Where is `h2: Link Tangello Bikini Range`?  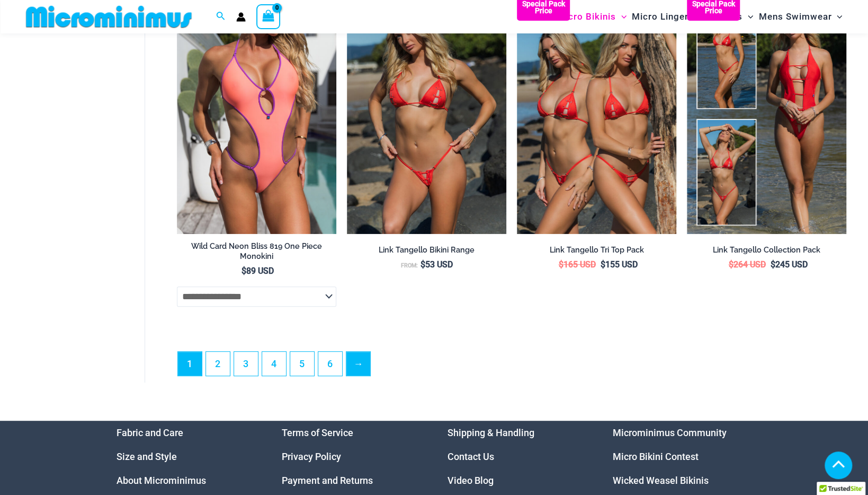 h2: Link Tangello Bikini Range is located at coordinates (427, 250).